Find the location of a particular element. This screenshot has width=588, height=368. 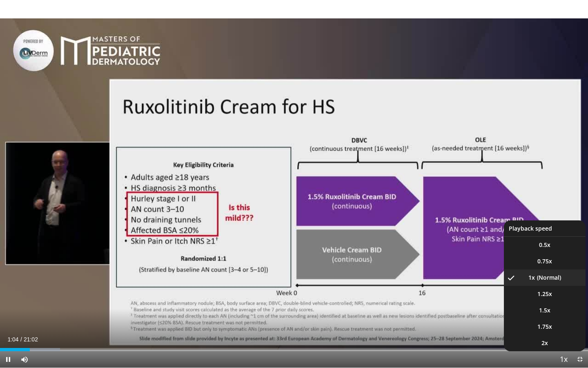

span: 1.75x is located at coordinates (544, 327).